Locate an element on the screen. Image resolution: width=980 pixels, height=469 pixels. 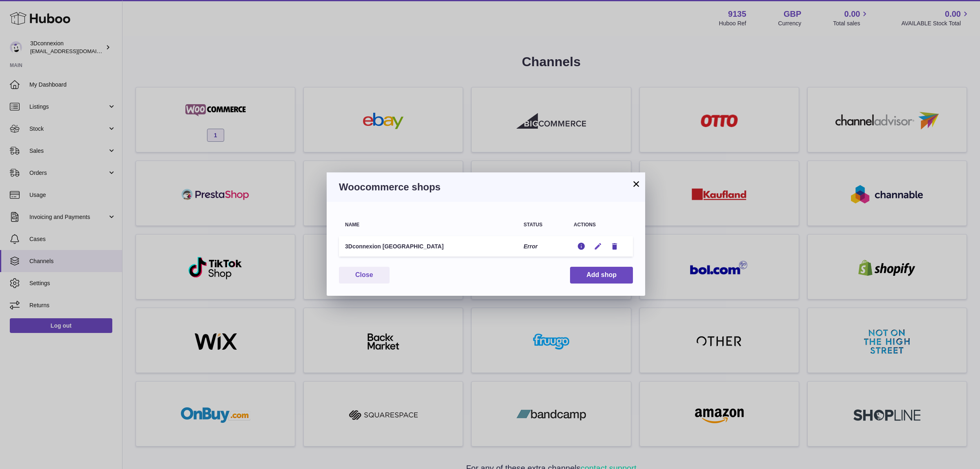
h3: Woocommerce shops is located at coordinates (486, 187).